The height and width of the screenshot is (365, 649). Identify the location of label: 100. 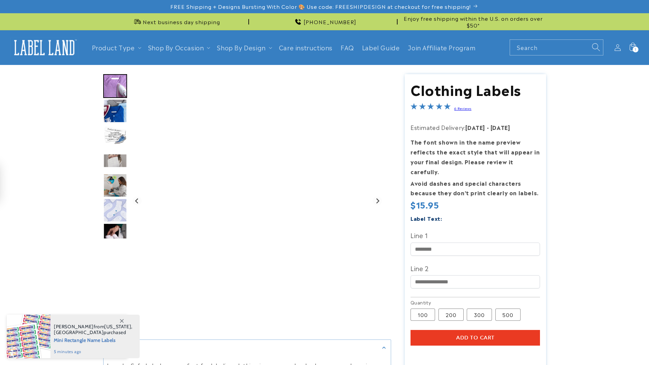
(423, 315).